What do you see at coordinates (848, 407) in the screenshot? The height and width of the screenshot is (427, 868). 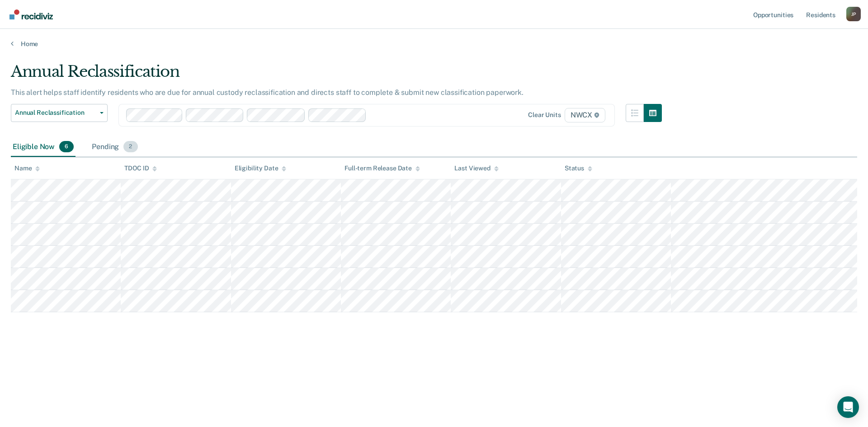 I see `div: Open Intercom Messenger` at bounding box center [848, 407].